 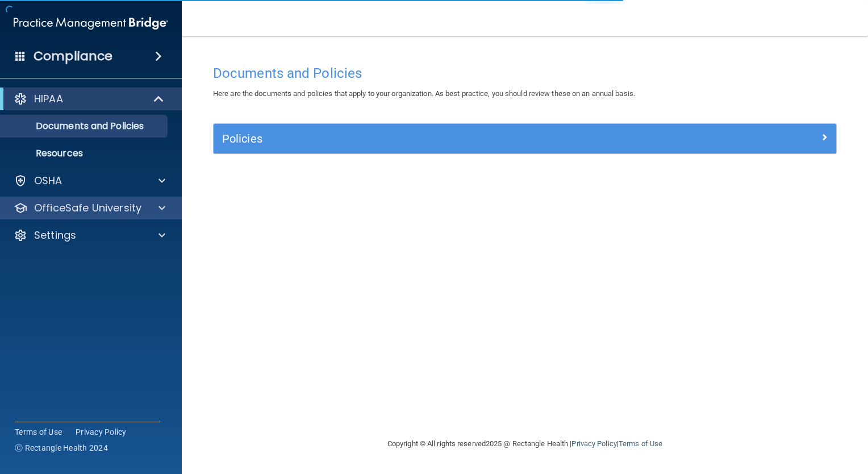 What do you see at coordinates (48, 180) in the screenshot?
I see `p: OSHA` at bounding box center [48, 180].